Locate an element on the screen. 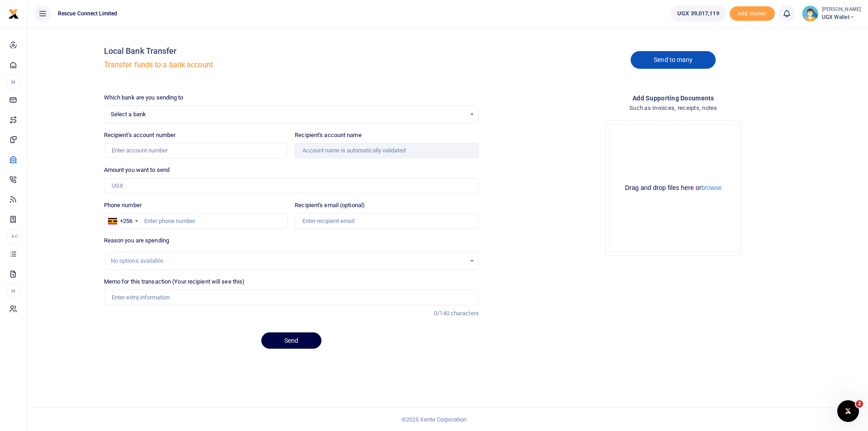 The height and width of the screenshot is (431, 868). label: Recipient's email (optional) is located at coordinates (330, 206).